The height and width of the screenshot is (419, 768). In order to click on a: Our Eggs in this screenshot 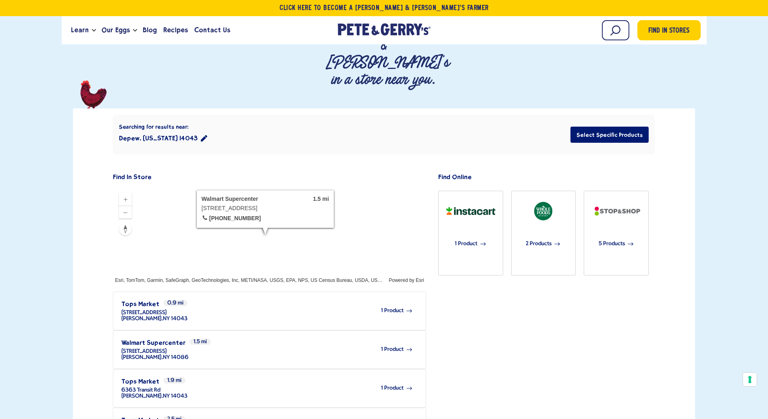, I will do `click(116, 30)`.